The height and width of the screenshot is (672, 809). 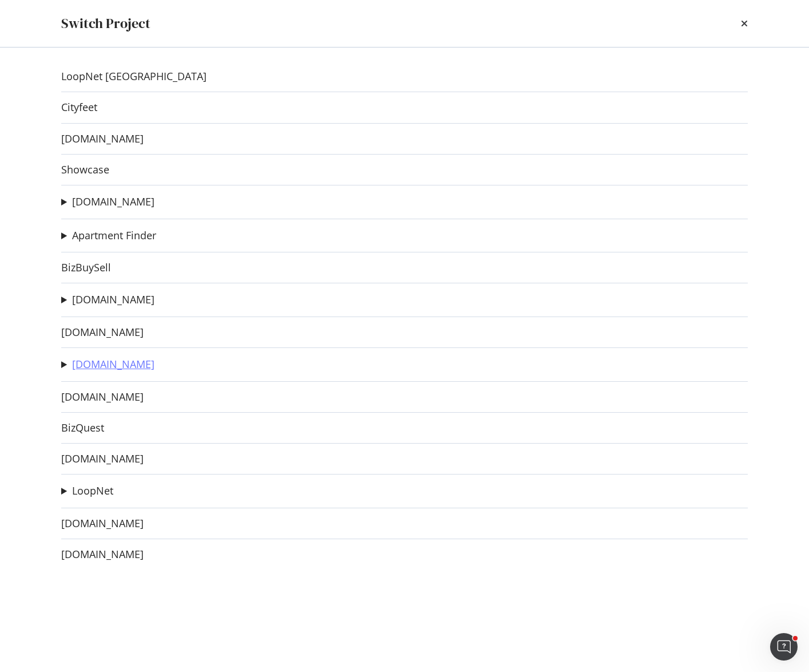 What do you see at coordinates (93, 490) in the screenshot?
I see `a: LoopNet` at bounding box center [93, 490].